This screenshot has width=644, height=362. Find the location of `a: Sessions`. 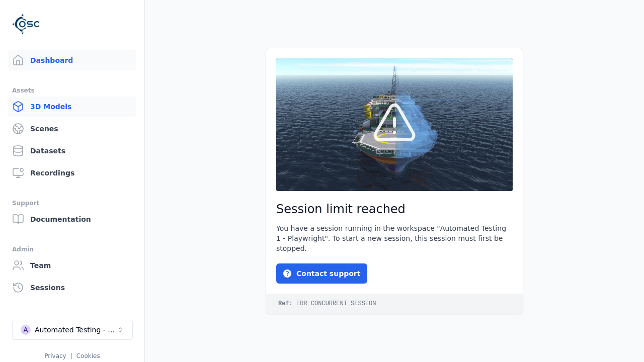

a: Sessions is located at coordinates (72, 288).